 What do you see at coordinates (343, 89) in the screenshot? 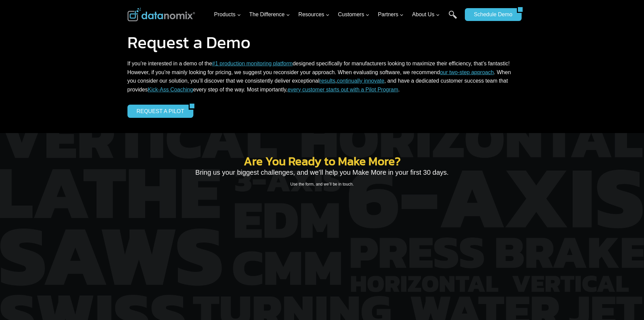
I see `a: every customer starts out with a Pilot Program` at bounding box center [343, 89].